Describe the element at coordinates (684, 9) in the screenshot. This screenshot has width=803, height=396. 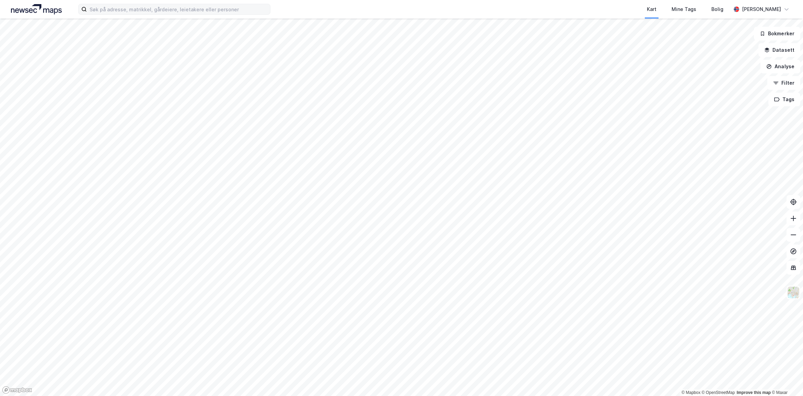
I see `div: Mine Tags` at that location.